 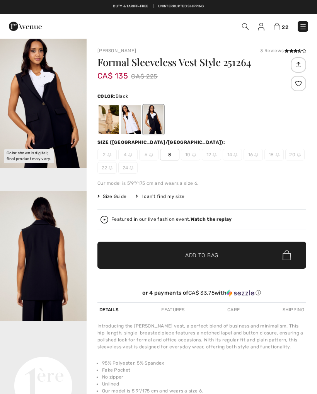 What do you see at coordinates (193, 62) in the screenshot?
I see `h1: Formal Sleeveless Vest Style 251264` at bounding box center [193, 62].